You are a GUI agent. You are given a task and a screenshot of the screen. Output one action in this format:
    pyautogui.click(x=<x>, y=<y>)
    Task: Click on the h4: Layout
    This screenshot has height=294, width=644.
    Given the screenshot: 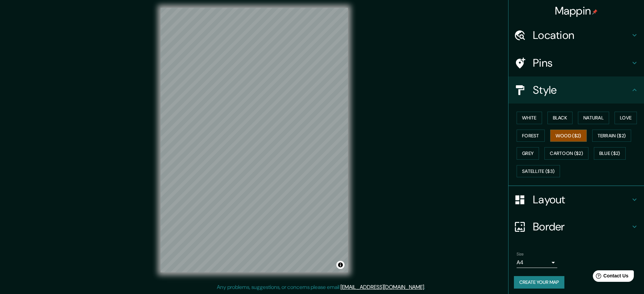 What is the action you would take?
    pyautogui.click(x=582, y=200)
    